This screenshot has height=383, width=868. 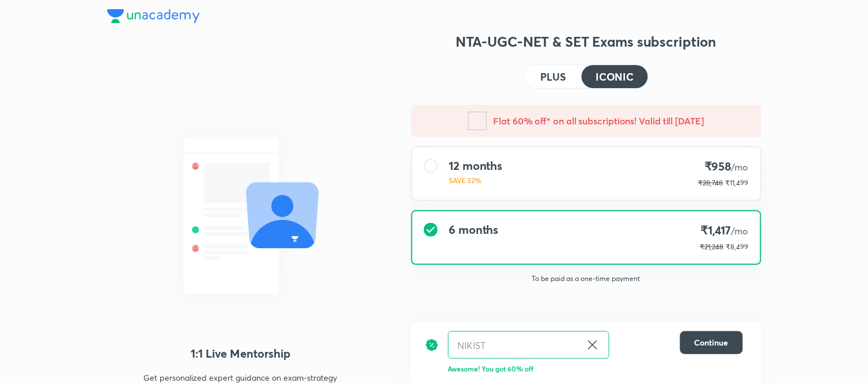 I want to click on button: Continue, so click(x=711, y=343).